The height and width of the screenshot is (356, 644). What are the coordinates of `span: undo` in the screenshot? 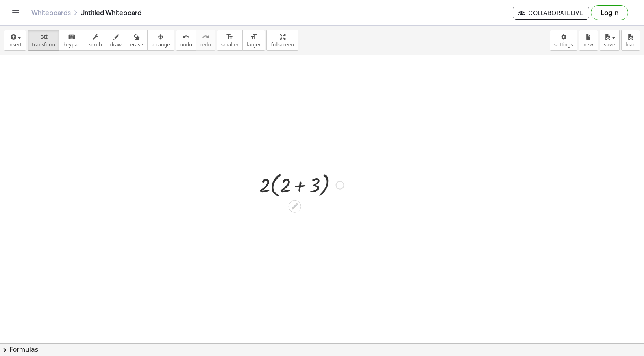 It's located at (186, 45).